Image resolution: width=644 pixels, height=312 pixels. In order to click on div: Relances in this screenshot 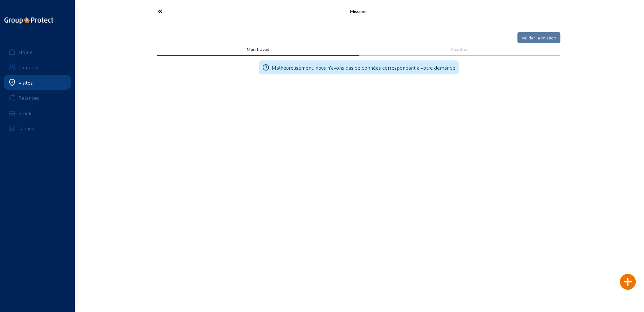, I will do `click(29, 97)`.